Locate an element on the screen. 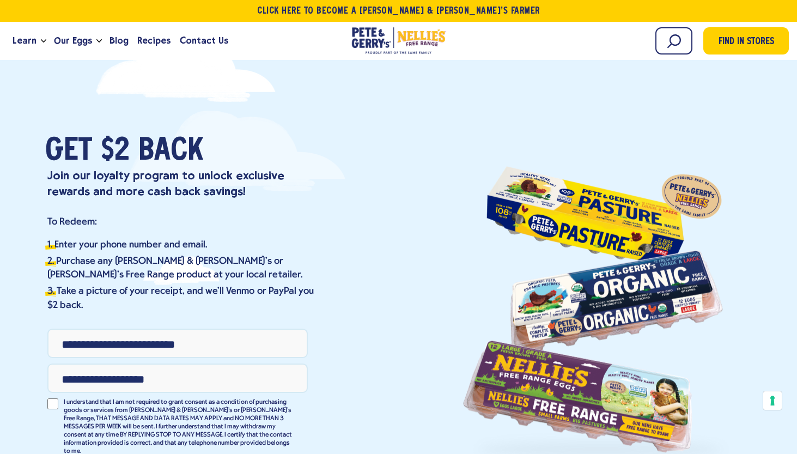 The image size is (797, 454). span: Blog is located at coordinates (119, 40).